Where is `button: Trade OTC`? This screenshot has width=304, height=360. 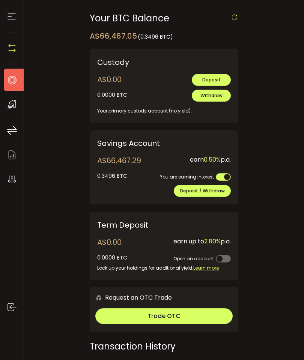 button: Trade OTC is located at coordinates (164, 316).